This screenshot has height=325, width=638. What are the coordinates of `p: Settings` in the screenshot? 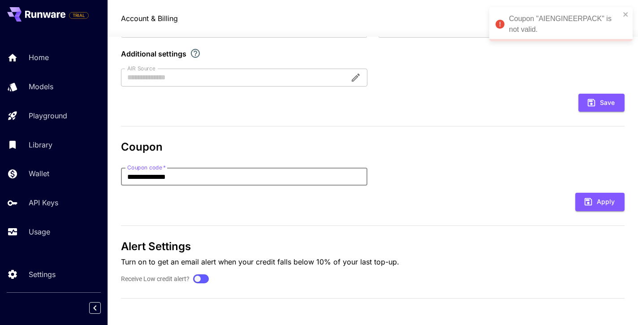 It's located at (42, 274).